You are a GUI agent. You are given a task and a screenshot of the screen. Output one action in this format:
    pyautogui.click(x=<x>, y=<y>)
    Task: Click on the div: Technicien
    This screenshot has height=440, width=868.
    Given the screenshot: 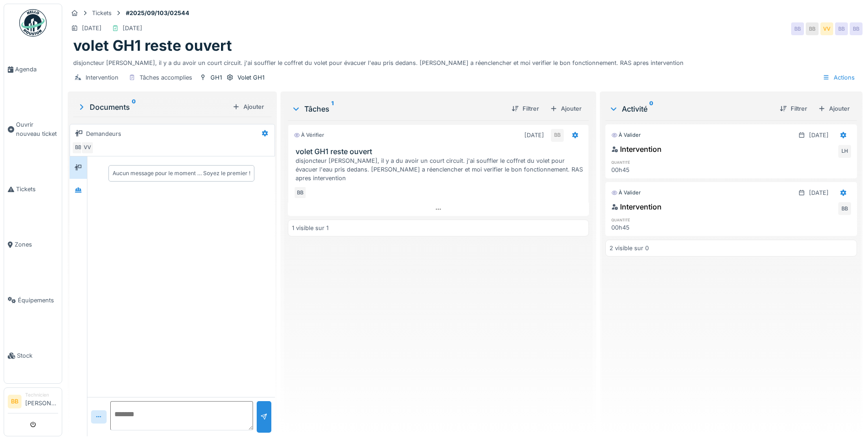 What is the action you would take?
    pyautogui.click(x=41, y=395)
    